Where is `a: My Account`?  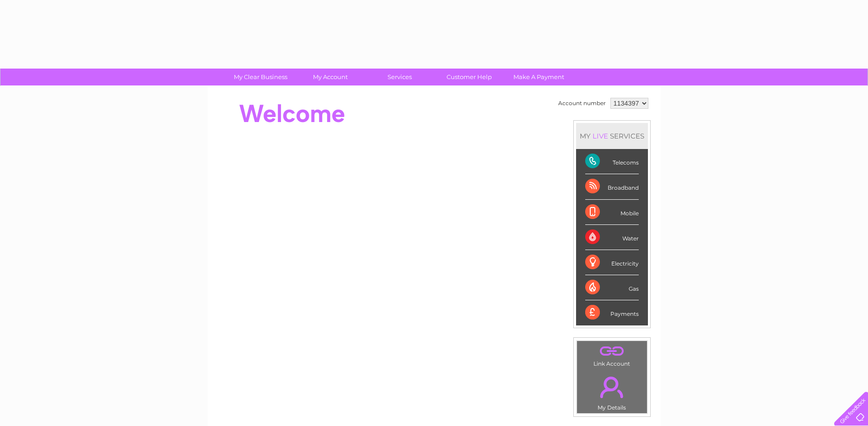
a: My Account is located at coordinates (330, 77).